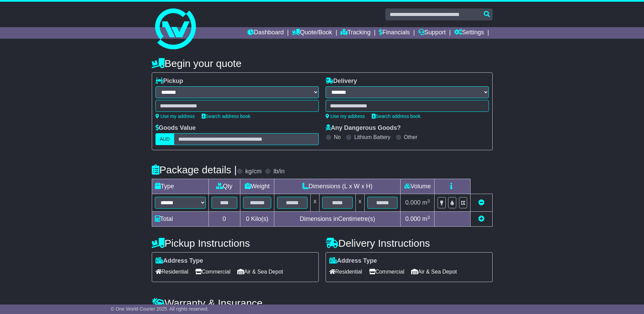 The image size is (644, 314). Describe the element at coordinates (481, 219) in the screenshot. I see `a: Add new item` at that location.